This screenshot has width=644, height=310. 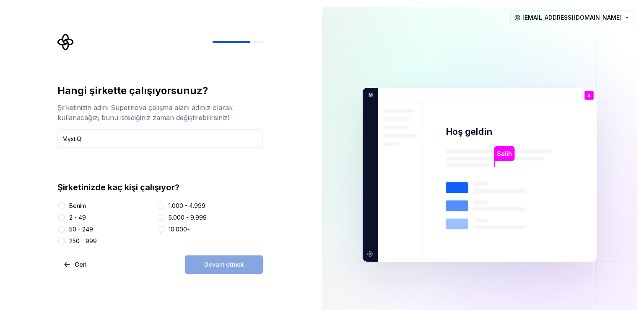 What do you see at coordinates (179, 229) in the screenshot?
I see `font: 10.000+` at bounding box center [179, 229].